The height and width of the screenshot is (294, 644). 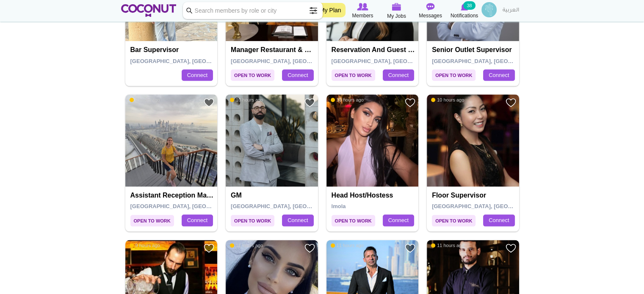 What do you see at coordinates (511, 11) in the screenshot?
I see `a: العربية` at bounding box center [511, 11].